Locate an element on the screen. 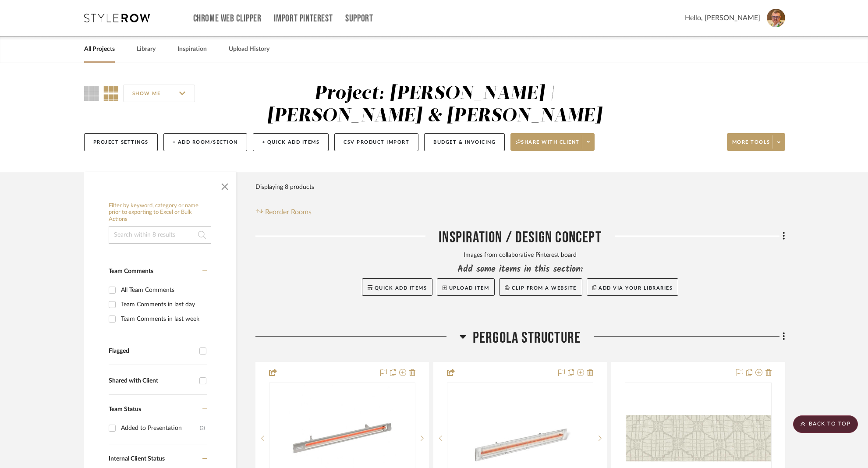 The height and width of the screenshot is (468, 868). h6: Filter by keyword, category or name prior to exporting to Excel or Bulk Actions is located at coordinates (160, 212).